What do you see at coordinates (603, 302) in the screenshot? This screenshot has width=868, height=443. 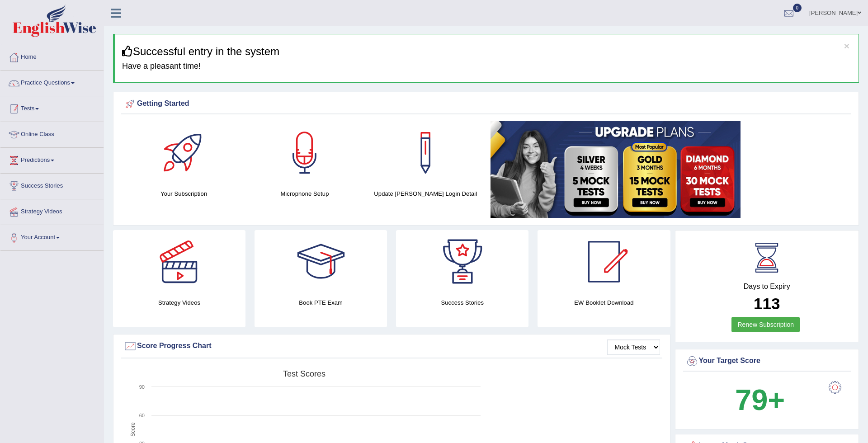 I see `h4: EW Booklet Download` at bounding box center [603, 302].